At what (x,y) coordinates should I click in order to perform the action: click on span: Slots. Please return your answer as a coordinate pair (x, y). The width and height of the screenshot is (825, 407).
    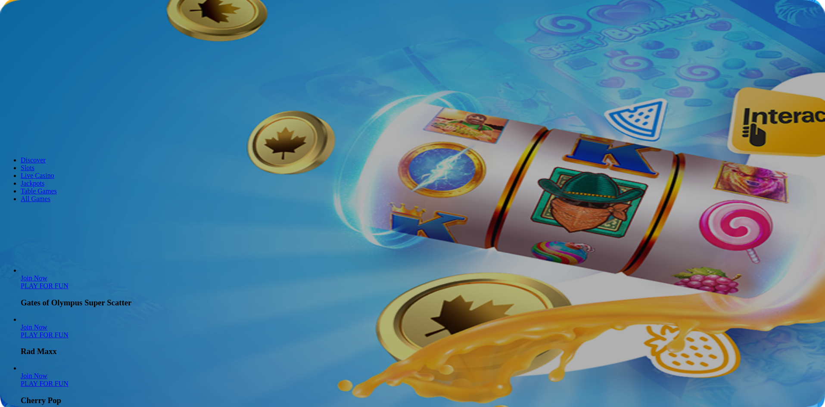
    Looking at the image, I should click on (28, 168).